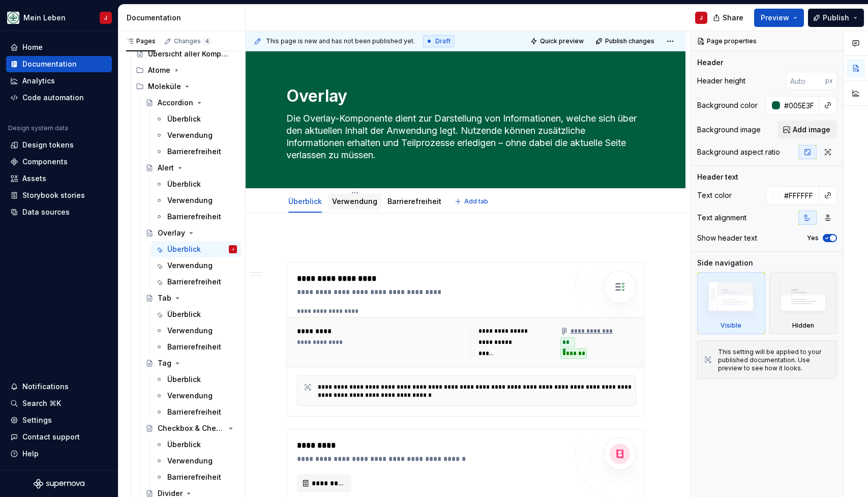  Describe the element at coordinates (733, 18) in the screenshot. I see `span: Share` at that location.